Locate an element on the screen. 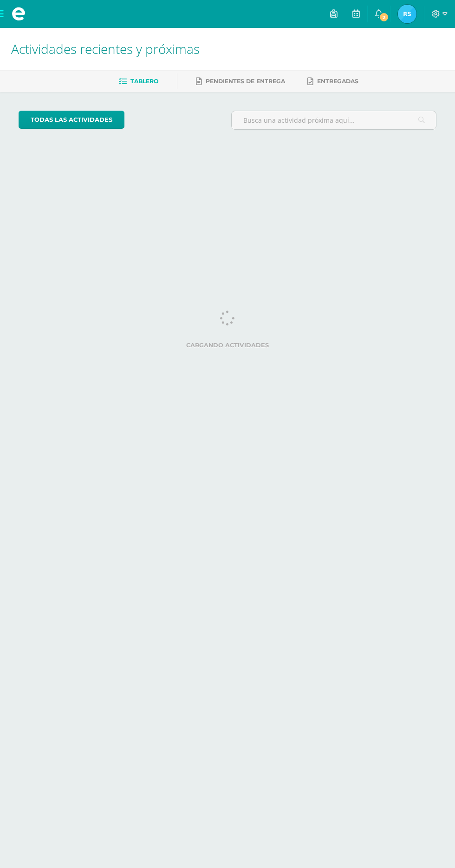 Image resolution: width=455 pixels, height=868 pixels. span: Entregadas is located at coordinates (338, 81).